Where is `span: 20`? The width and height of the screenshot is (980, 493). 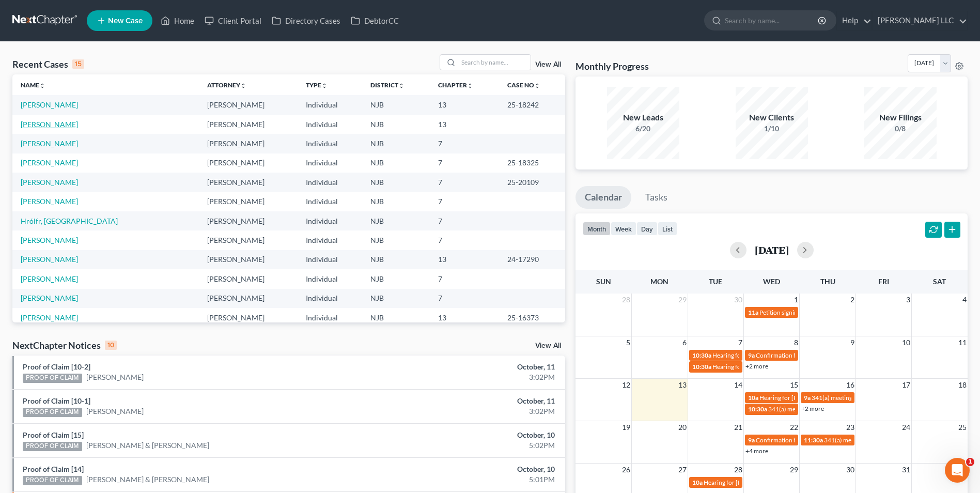 span: 20 is located at coordinates (682, 427).